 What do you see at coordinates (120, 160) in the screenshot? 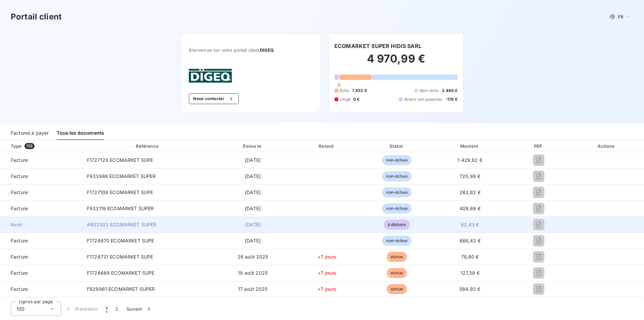
I see `span: F1727129 ECOMARKET SUPE` at bounding box center [120, 160].